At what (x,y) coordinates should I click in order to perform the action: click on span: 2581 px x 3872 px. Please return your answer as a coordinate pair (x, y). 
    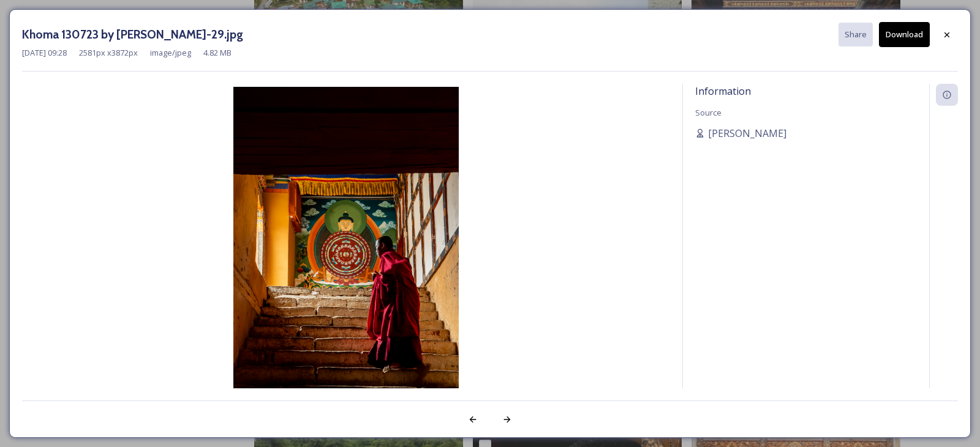
    Looking at the image, I should click on (108, 52).